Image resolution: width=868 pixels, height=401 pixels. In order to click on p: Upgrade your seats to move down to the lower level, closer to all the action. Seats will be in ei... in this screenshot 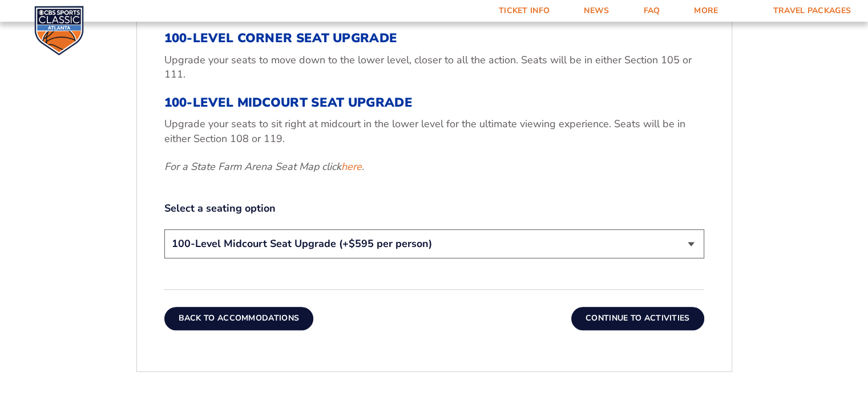, I will do `click(434, 67)`.